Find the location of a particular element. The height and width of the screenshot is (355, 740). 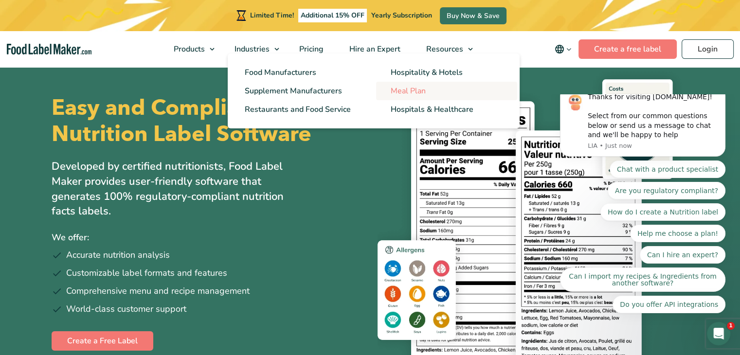

span: Customizable label formats and features is located at coordinates (146, 273).